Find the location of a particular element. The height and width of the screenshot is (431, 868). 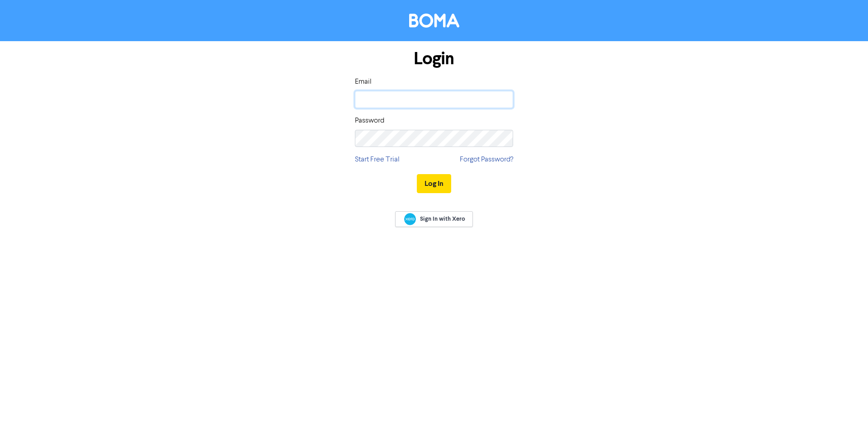

label: Password is located at coordinates (369, 120).